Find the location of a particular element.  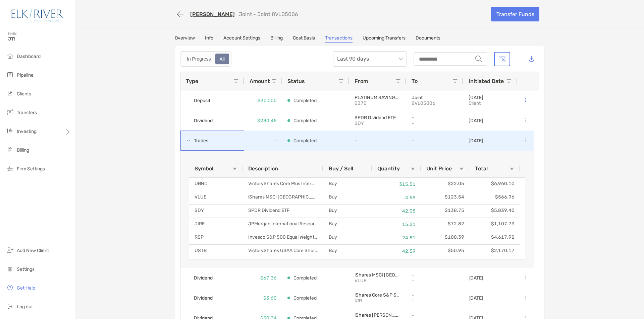

span: Amount is located at coordinates (260, 81).